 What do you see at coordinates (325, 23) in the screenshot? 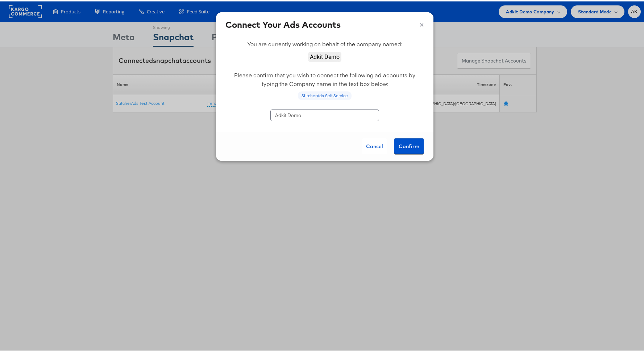
I see `h4: Connect Your Ads Accounts` at bounding box center [325, 23].